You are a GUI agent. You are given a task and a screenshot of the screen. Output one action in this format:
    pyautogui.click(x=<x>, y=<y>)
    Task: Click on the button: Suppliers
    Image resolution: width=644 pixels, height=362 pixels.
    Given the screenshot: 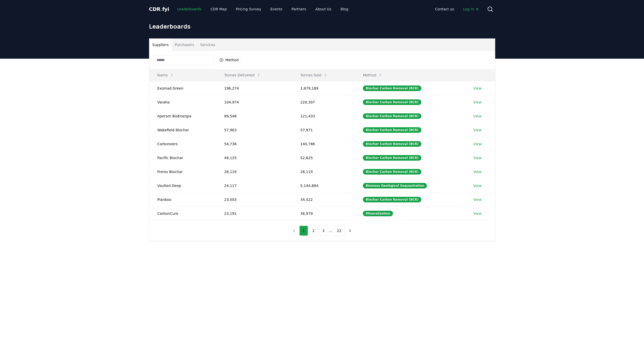 What is the action you would take?
    pyautogui.click(x=161, y=45)
    